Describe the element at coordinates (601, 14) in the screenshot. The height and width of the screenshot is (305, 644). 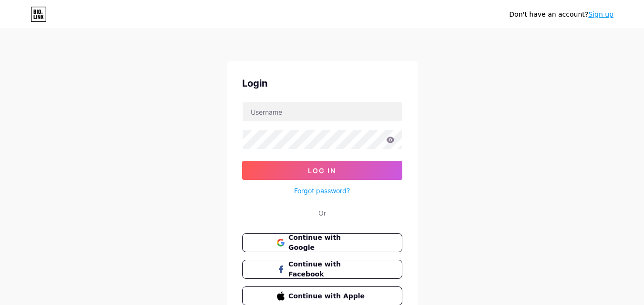
I see `a: Sign up` at that location.